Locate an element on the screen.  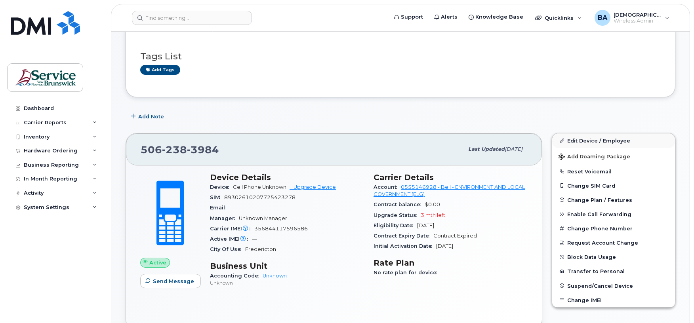
button: Reset Voicemail is located at coordinates (613, 171).